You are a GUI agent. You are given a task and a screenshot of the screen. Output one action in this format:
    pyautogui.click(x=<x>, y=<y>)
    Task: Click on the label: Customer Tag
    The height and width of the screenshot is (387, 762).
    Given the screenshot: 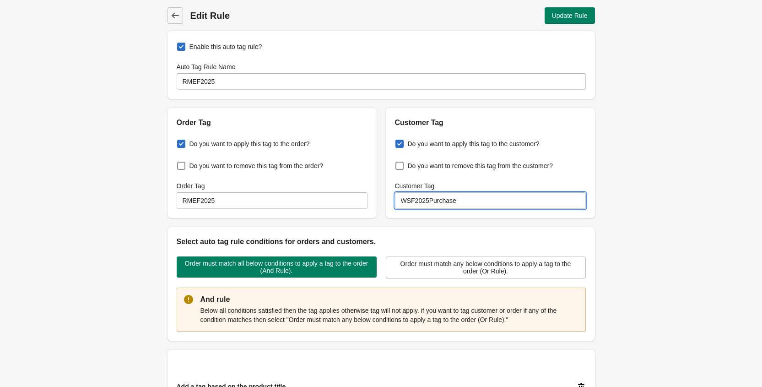 What is the action you would take?
    pyautogui.click(x=415, y=186)
    